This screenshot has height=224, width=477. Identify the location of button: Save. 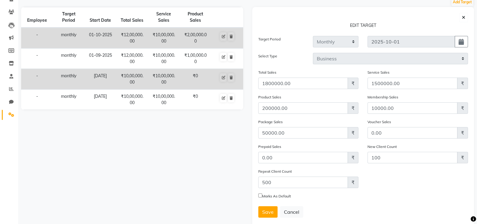
(268, 212).